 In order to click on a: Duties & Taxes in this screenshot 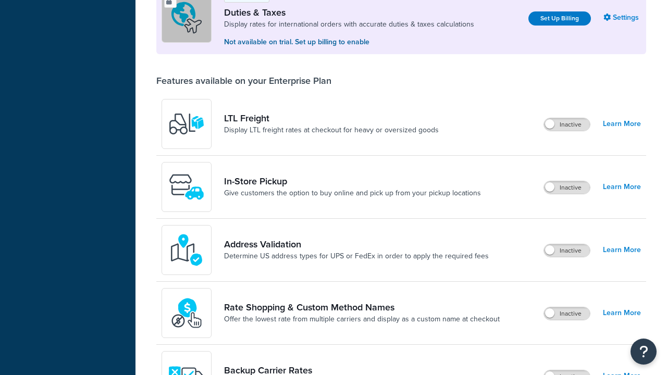, I will do `click(349, 13)`.